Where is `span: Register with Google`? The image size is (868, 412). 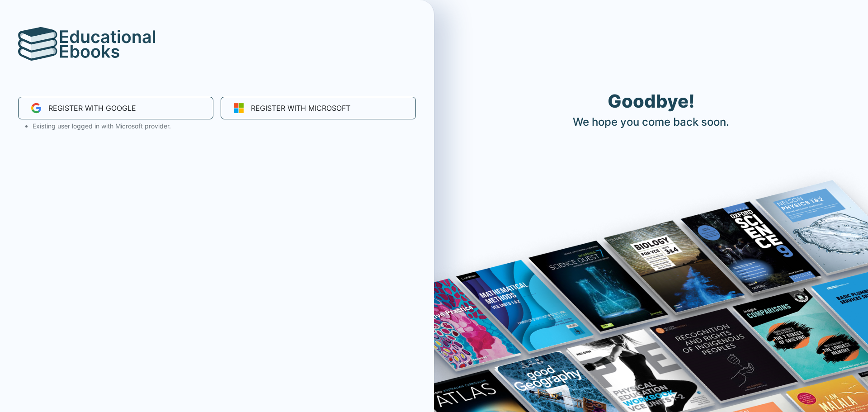 span: Register with Google is located at coordinates (92, 108).